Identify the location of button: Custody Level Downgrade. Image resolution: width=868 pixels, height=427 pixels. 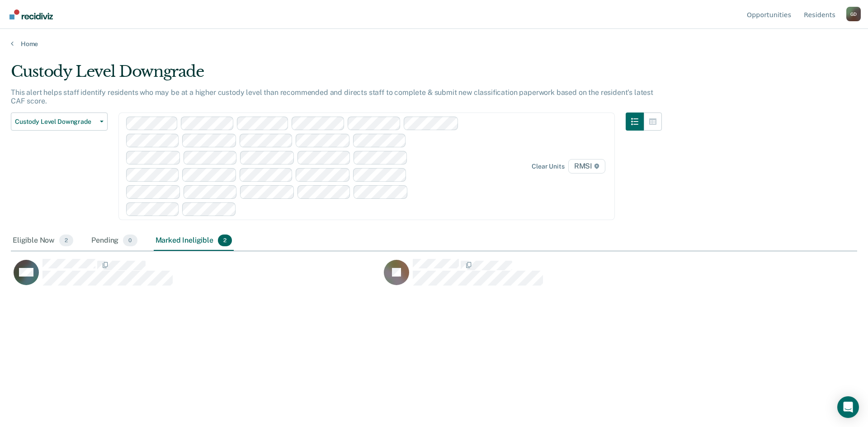
(59, 121).